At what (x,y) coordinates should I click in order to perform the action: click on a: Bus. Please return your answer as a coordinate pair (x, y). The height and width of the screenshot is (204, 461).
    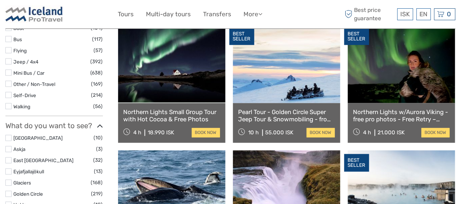
    Looking at the image, I should click on (18, 39).